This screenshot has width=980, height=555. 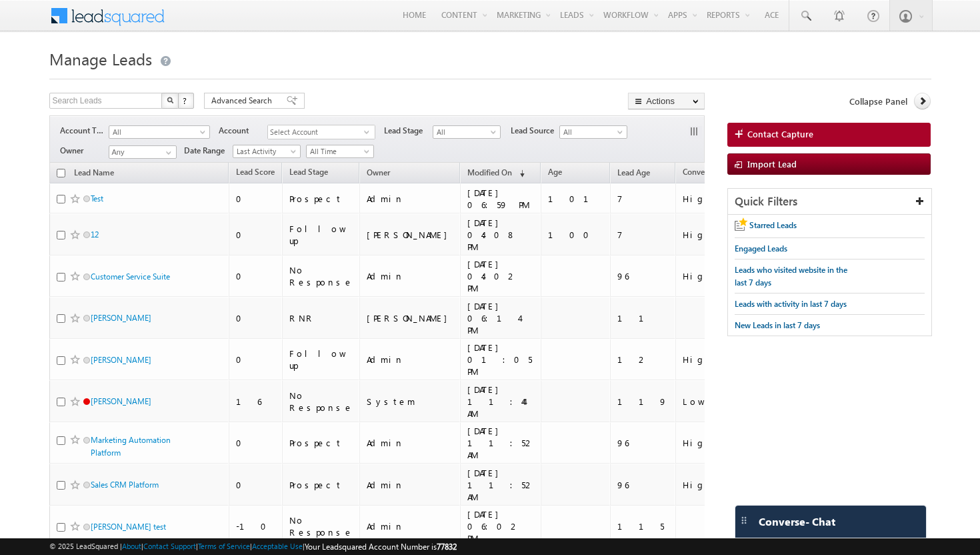 What do you see at coordinates (242, 131) in the screenshot?
I see `span: Account` at bounding box center [242, 131].